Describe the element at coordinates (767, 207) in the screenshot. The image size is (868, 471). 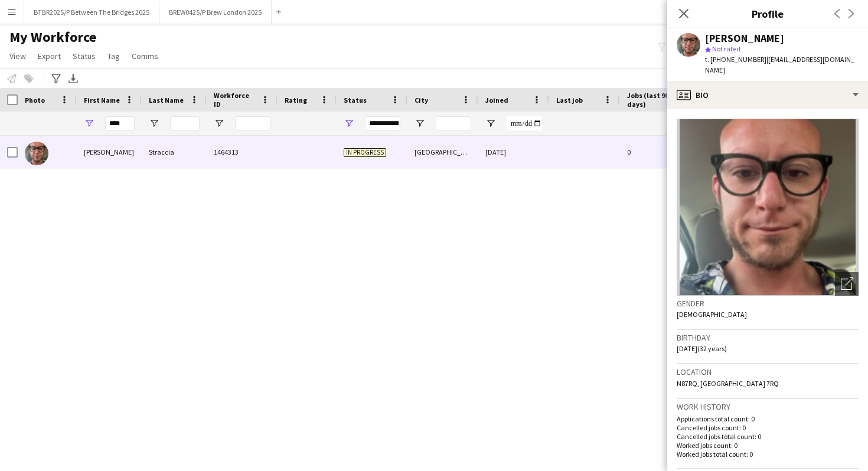
I see `img: Crew avatar or photo` at that location.